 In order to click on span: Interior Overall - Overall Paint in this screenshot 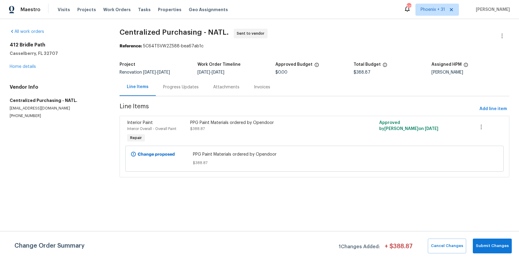, I will do `click(152, 129)`.